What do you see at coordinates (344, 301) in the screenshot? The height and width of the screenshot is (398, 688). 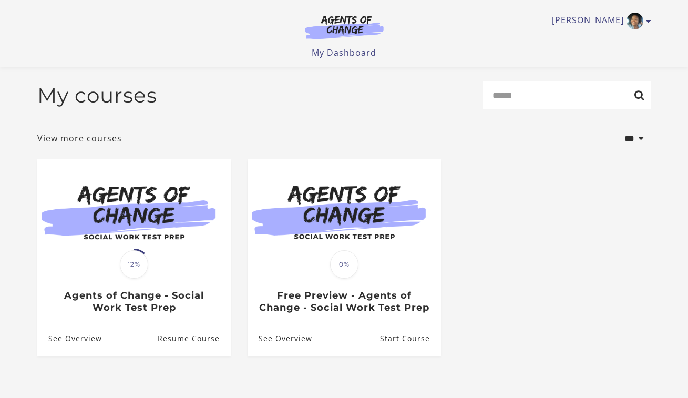 I see `h3: Free Preview - Agents of Change - Social Work Test Prep` at bounding box center [344, 301].